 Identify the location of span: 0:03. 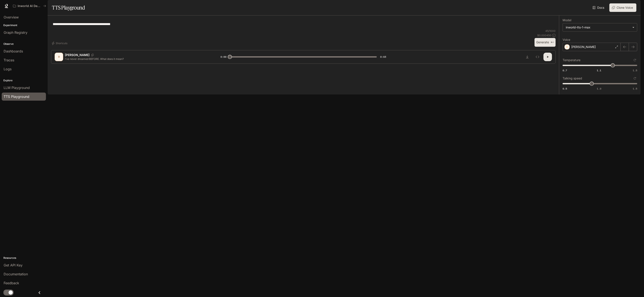
(383, 57).